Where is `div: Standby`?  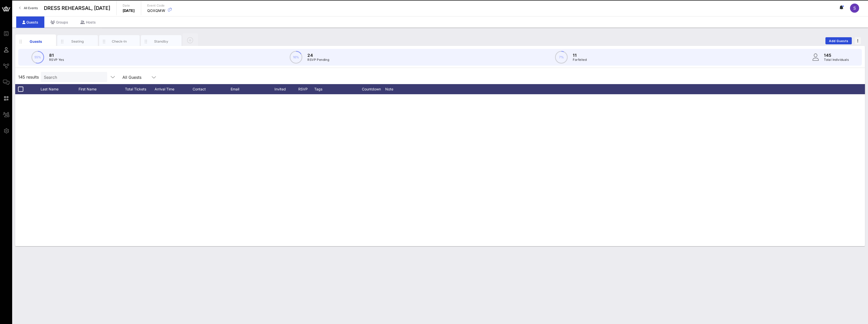 div: Standby is located at coordinates (161, 42).